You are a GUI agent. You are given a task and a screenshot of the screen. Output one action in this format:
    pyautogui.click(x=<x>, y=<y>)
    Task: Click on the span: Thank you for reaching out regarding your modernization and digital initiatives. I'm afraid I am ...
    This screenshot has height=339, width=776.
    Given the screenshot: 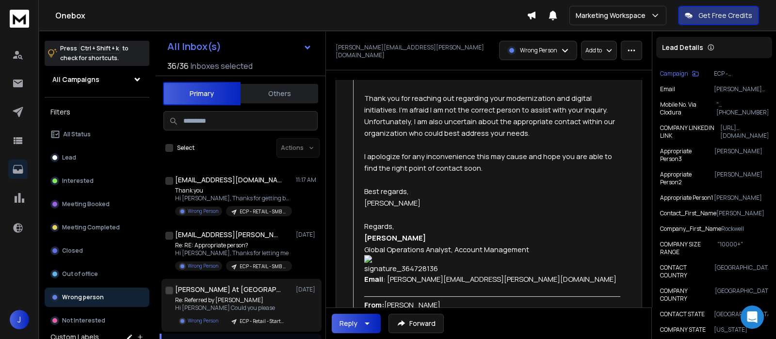 What is the action you would take?
    pyautogui.click(x=491, y=116)
    